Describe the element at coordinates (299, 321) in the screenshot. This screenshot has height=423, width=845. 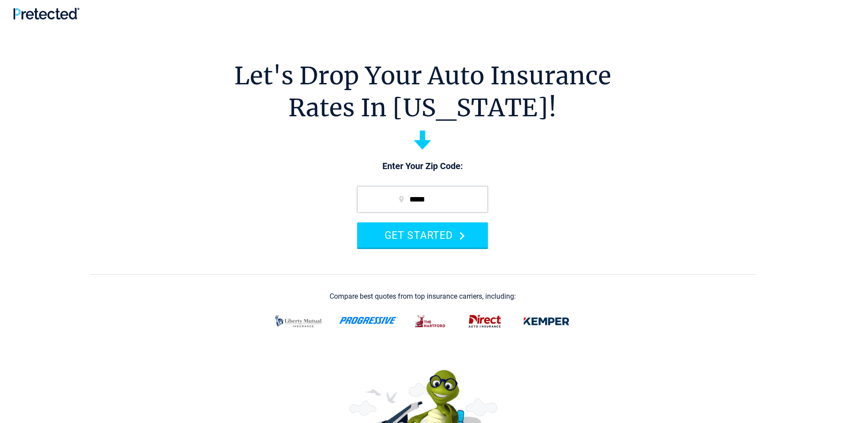
I see `img: liberty` at that location.